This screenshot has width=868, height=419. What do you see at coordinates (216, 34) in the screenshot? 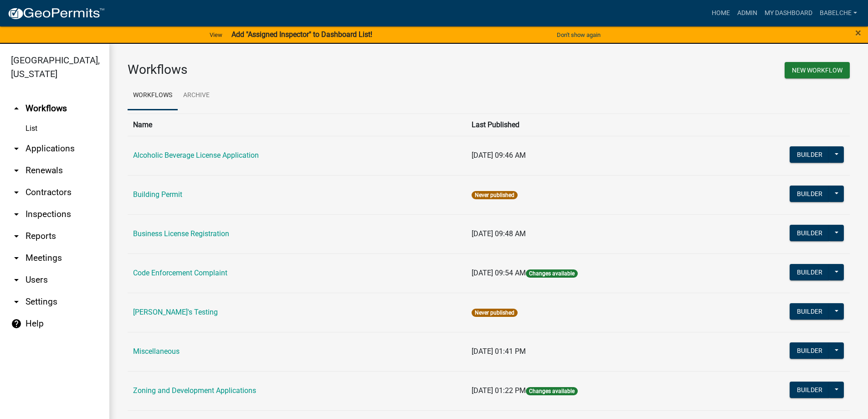
I see `a: View` at bounding box center [216, 34].